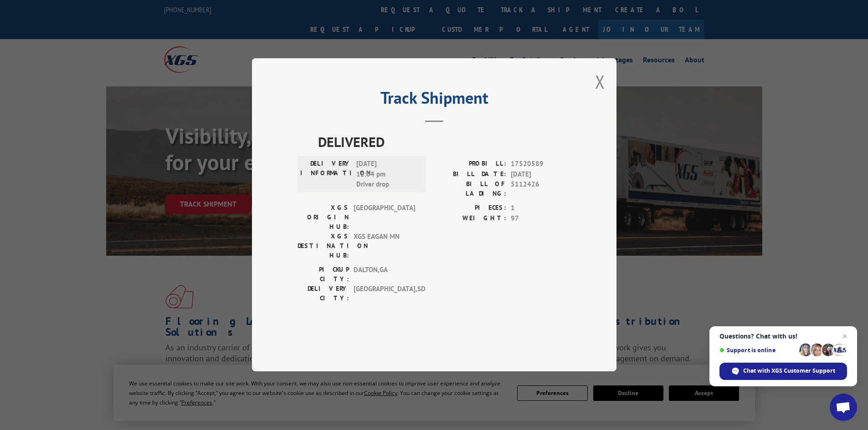  What do you see at coordinates (471, 164) in the screenshot?
I see `label: PROBILL:` at bounding box center [471, 164].